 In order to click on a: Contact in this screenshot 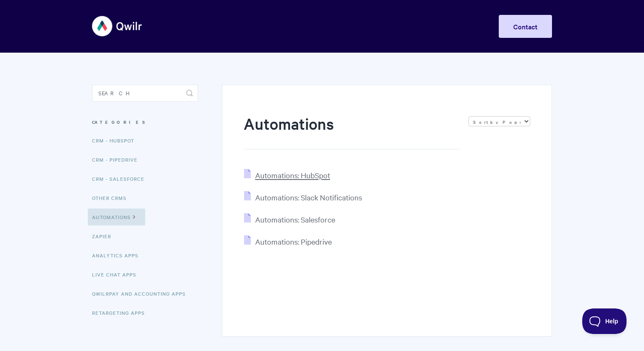, I will do `click(525, 26)`.